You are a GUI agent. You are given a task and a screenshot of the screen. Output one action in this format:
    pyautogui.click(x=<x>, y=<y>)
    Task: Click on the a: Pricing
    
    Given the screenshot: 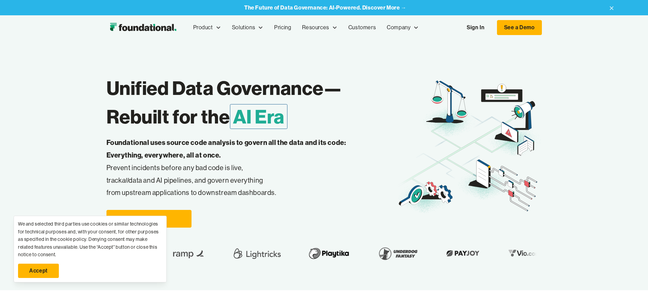 What is the action you would take?
    pyautogui.click(x=283, y=28)
    